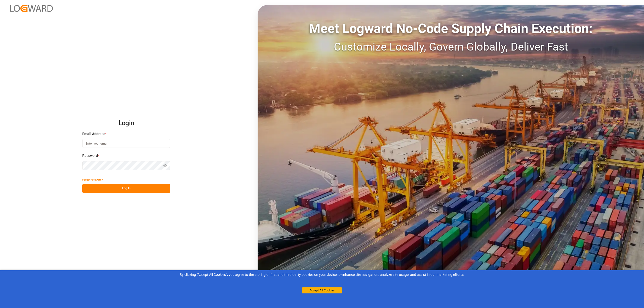 Image resolution: width=644 pixels, height=308 pixels. Describe the element at coordinates (93, 179) in the screenshot. I see `button: Forgot Password?` at that location.